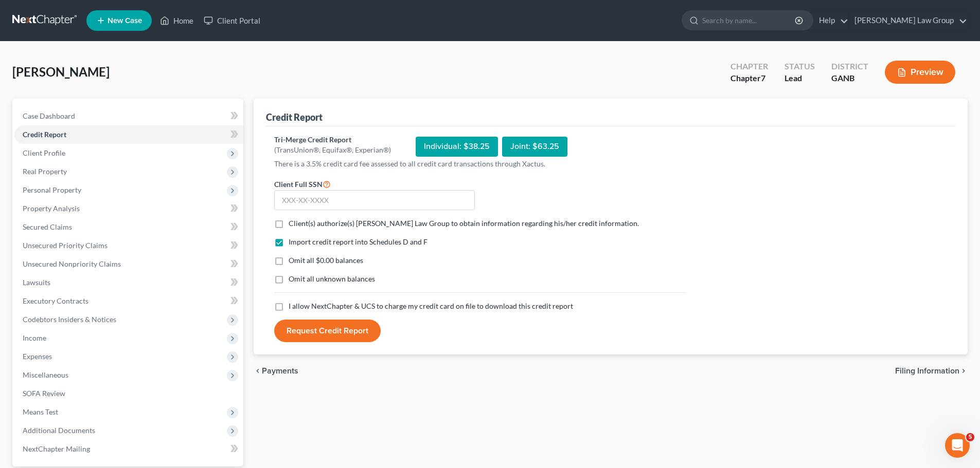  What do you see at coordinates (128, 283) in the screenshot?
I see `a: Lawsuits` at bounding box center [128, 283].